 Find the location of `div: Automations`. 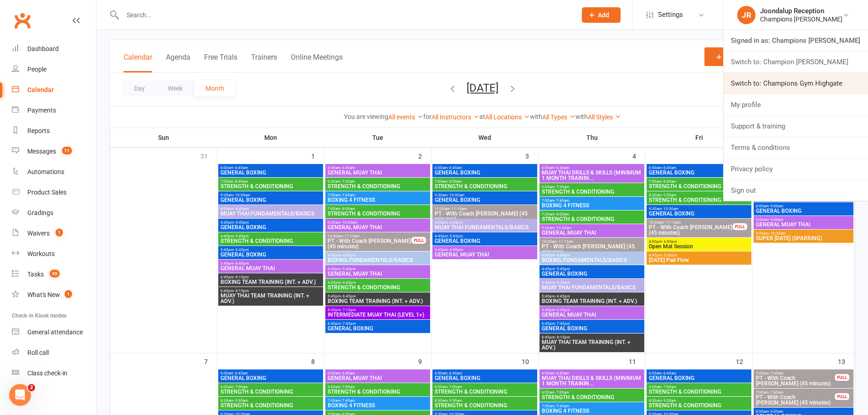

div: Automations is located at coordinates (45, 172).